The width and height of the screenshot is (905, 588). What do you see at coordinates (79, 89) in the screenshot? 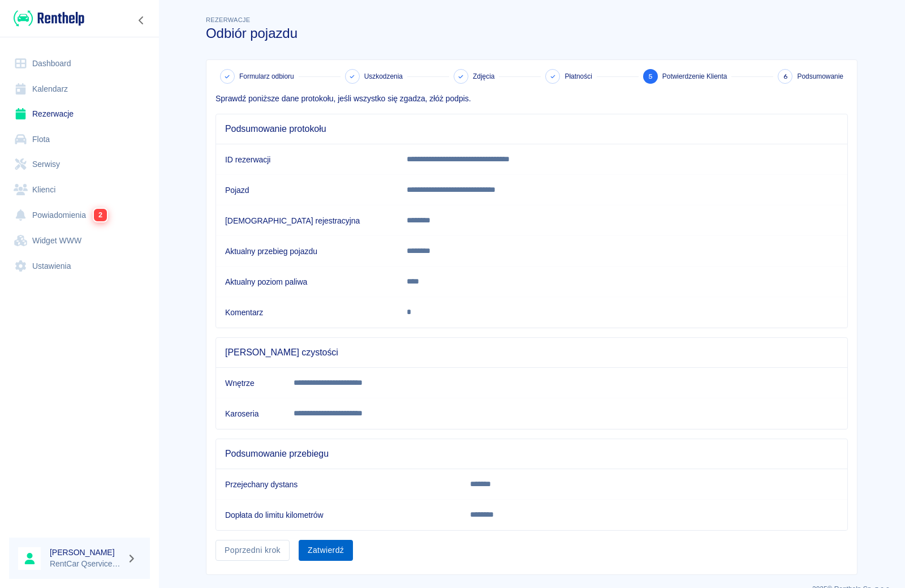
I see `a: Kalendarz` at bounding box center [79, 89].